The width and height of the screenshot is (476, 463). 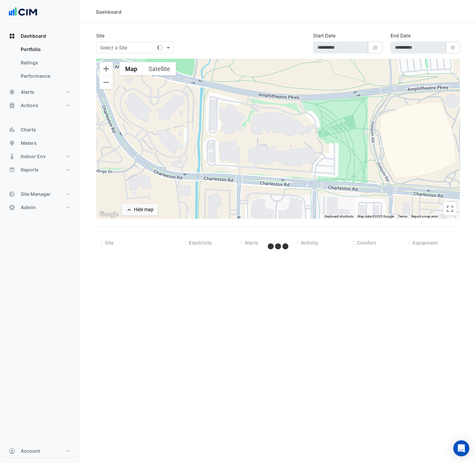 I want to click on button: Zoom out, so click(x=106, y=82).